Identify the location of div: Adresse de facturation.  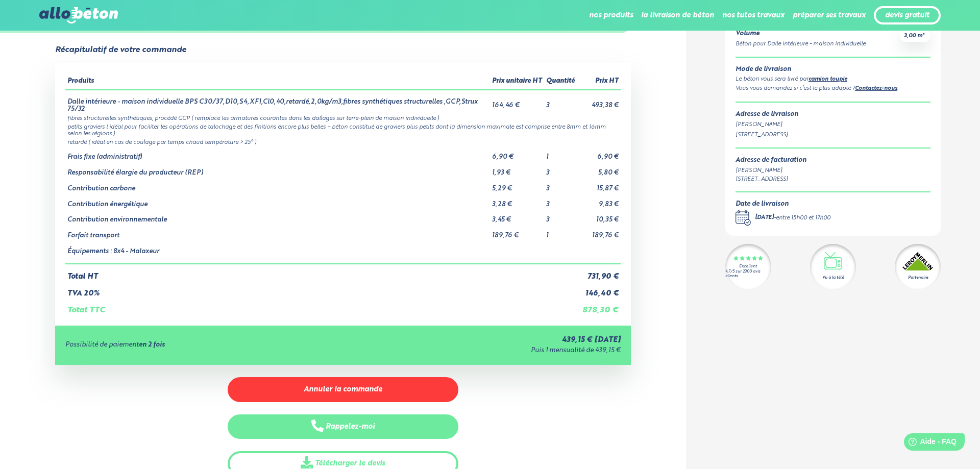
(771, 160).